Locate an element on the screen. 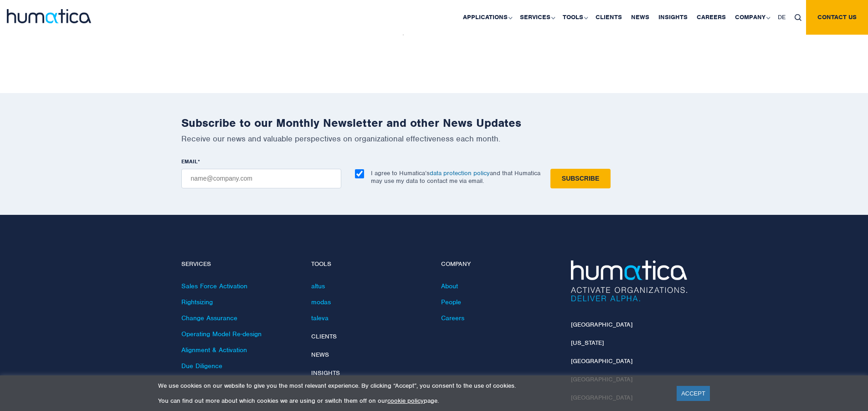 This screenshot has width=868, height=411. img: search_icon is located at coordinates (798, 18).